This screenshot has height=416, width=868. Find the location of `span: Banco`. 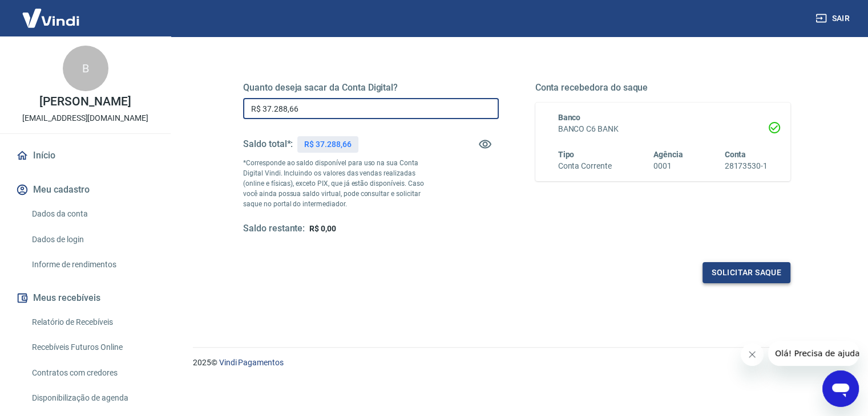

span: Banco is located at coordinates (570, 118).